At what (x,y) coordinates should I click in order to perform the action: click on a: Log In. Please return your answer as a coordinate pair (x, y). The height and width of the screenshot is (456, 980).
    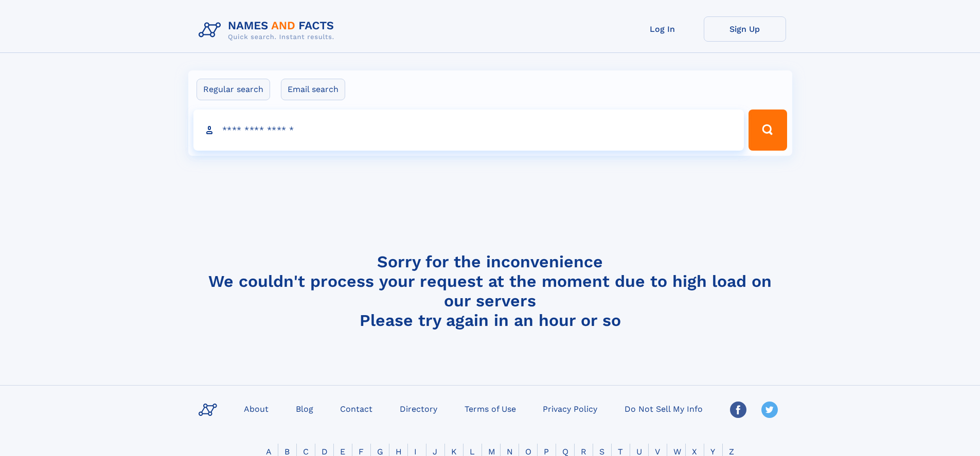
    Looking at the image, I should click on (662, 29).